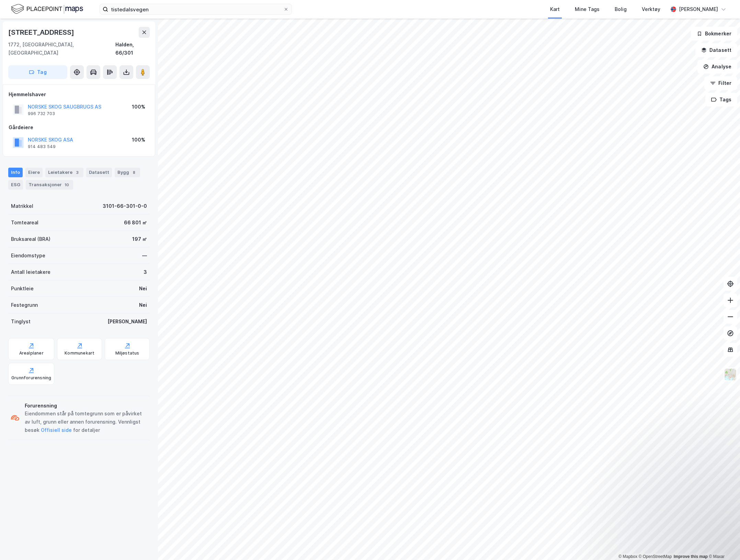 The image size is (740, 560). Describe the element at coordinates (79, 94) in the screenshot. I see `div: Hjemmelshaver` at that location.